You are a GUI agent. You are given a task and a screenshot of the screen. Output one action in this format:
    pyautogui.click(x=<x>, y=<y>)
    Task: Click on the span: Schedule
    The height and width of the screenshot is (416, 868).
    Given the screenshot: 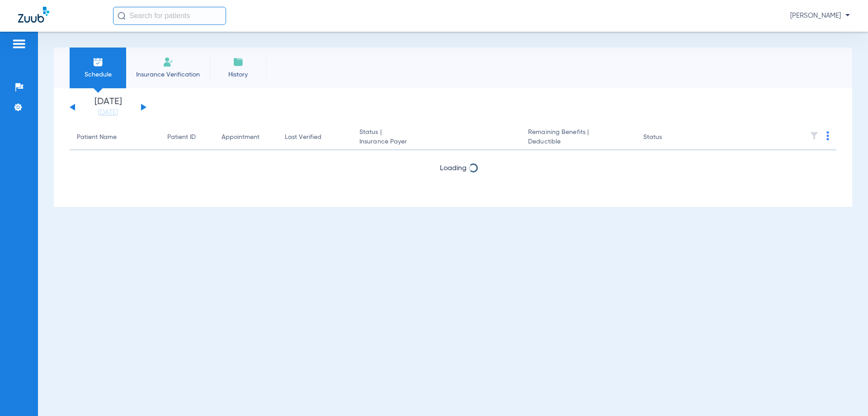 What is the action you would take?
    pyautogui.click(x=98, y=75)
    